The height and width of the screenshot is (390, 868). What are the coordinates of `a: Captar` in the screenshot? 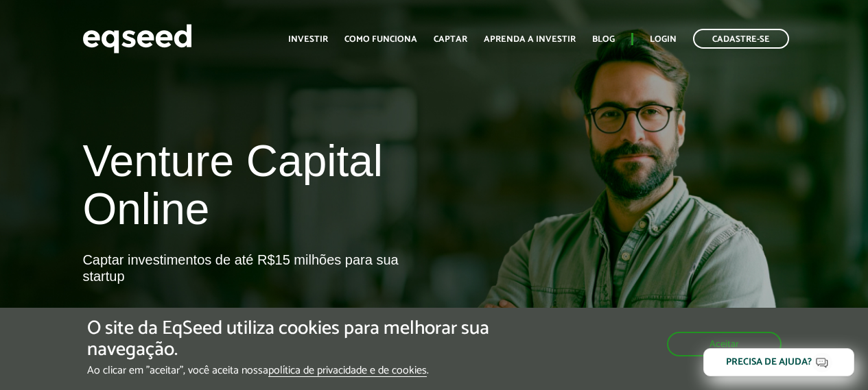 It's located at (450, 39).